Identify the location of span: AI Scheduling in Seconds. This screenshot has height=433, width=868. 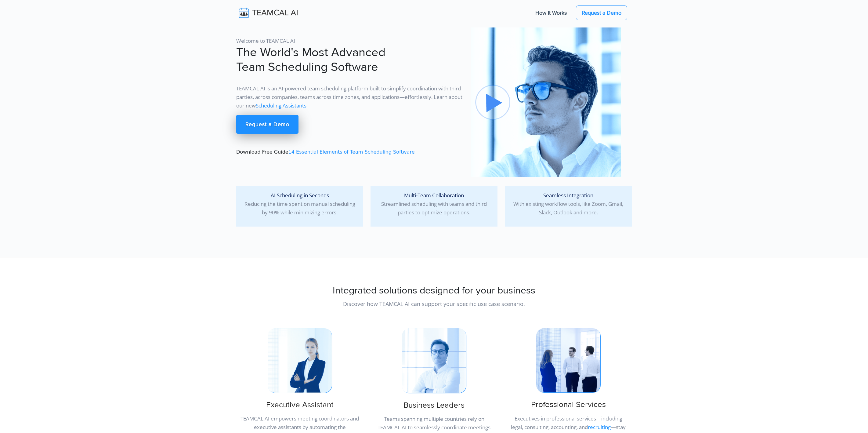
(300, 195).